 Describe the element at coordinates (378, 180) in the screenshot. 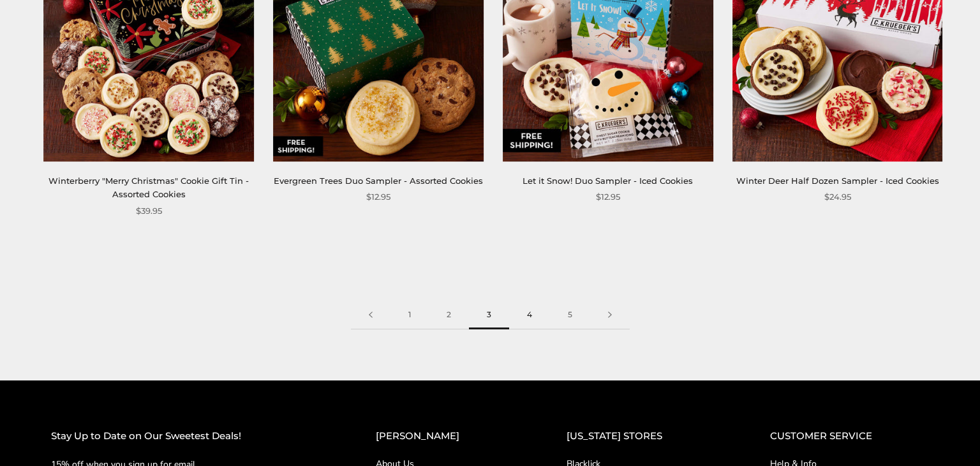

I see `a: Evergreen Trees Duo Sampler - Assorted Cookies` at that location.